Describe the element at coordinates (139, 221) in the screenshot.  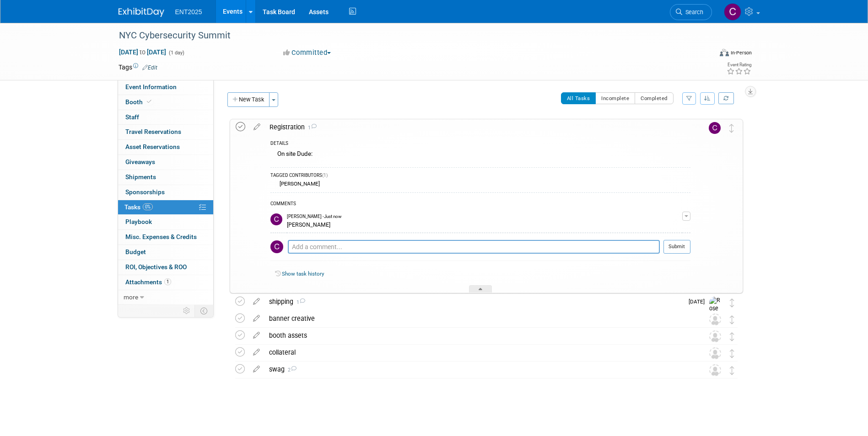
I see `span: Playbook` at that location.